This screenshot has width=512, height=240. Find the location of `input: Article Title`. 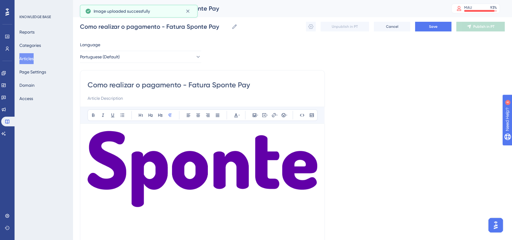

input: Article Title is located at coordinates (202, 85).